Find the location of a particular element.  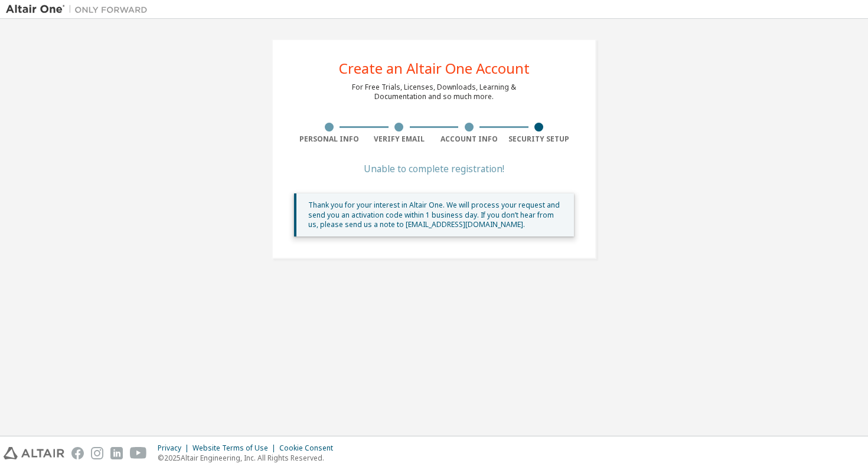

div: Website Terms of Use is located at coordinates (235, 448).